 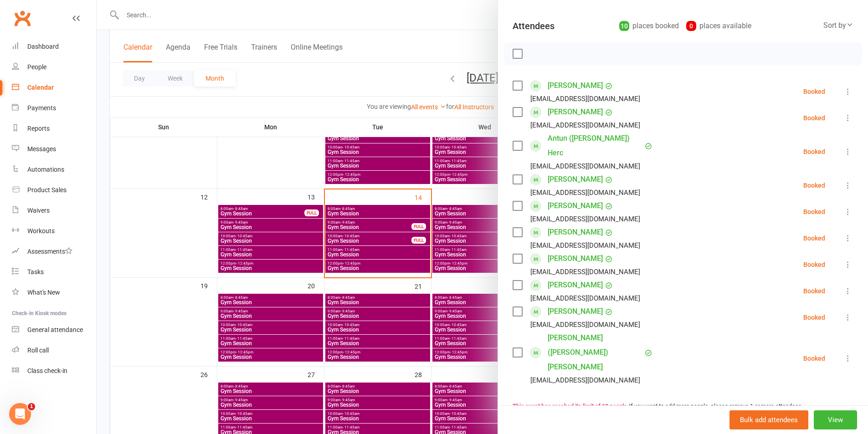 What do you see at coordinates (570, 406) in the screenshot?
I see `strong: This event has reached its limit of 10 people.` at bounding box center [570, 406].